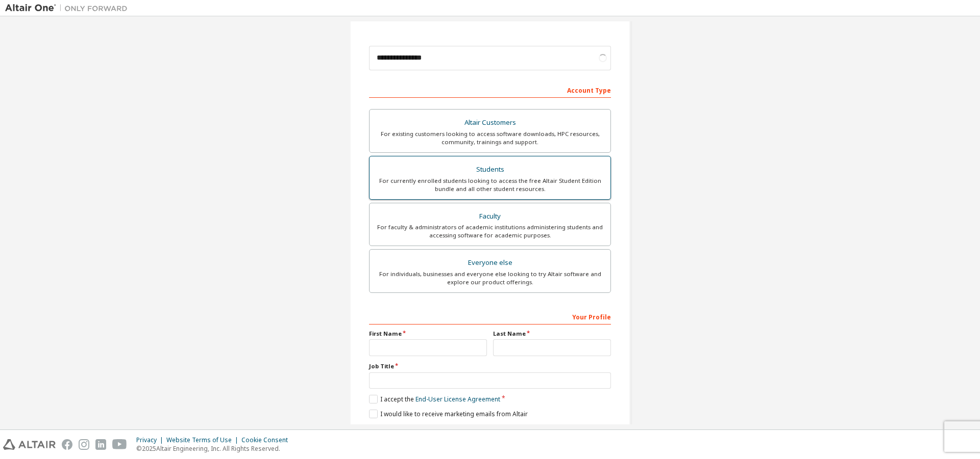  I want to click on div: Website Terms of Use, so click(204, 440).